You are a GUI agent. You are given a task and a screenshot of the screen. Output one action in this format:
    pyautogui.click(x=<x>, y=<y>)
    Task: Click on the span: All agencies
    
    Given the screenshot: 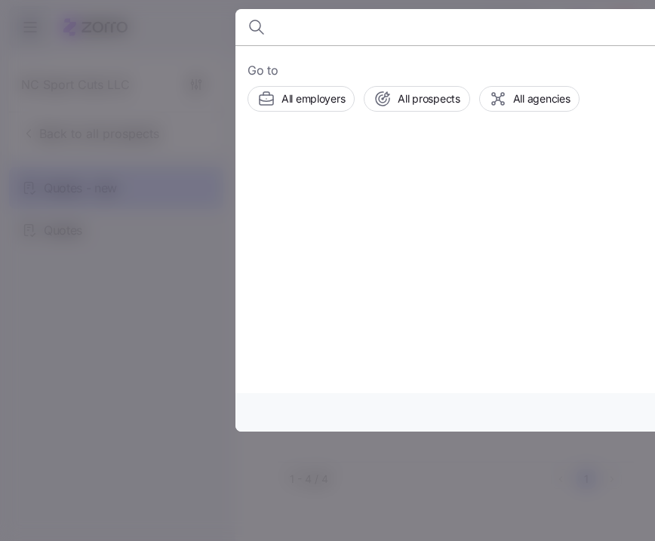 What is the action you would take?
    pyautogui.click(x=542, y=99)
    